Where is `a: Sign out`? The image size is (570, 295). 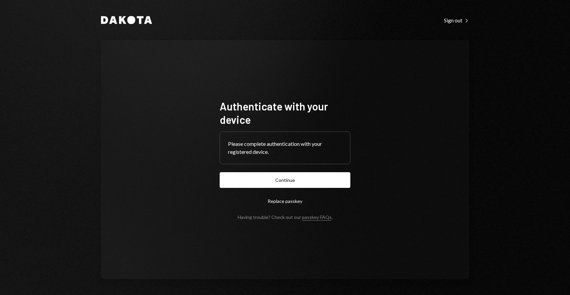
a: Sign out is located at coordinates (457, 20).